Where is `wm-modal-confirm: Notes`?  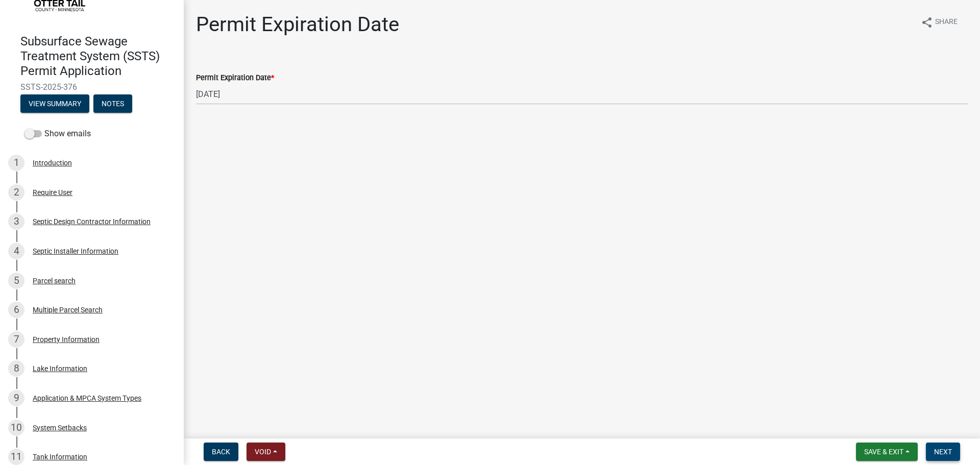 wm-modal-confirm: Notes is located at coordinates (113, 104).